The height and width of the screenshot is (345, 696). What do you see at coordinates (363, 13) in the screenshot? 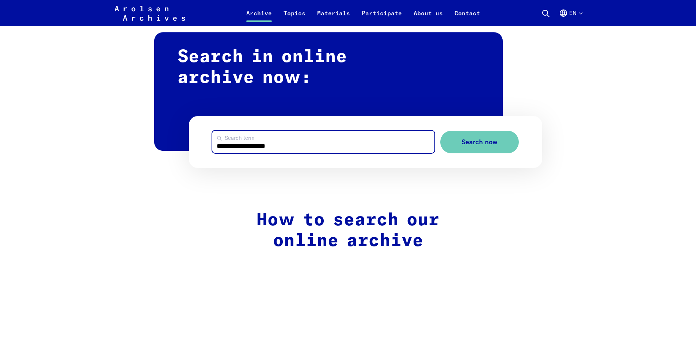
I see `nav: Primary` at bounding box center [363, 13].